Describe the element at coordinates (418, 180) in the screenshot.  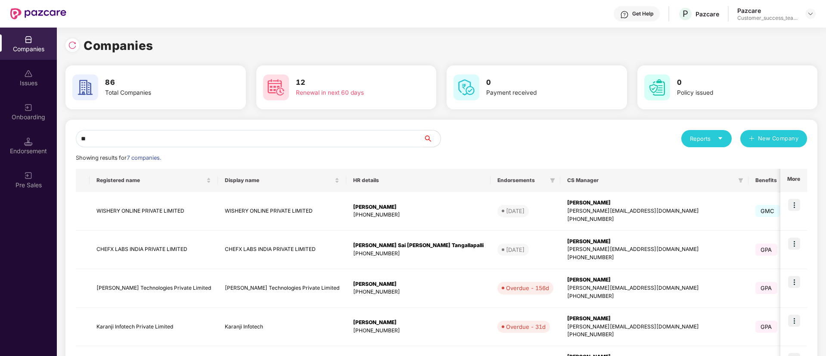
I see `th: HR details` at that location.